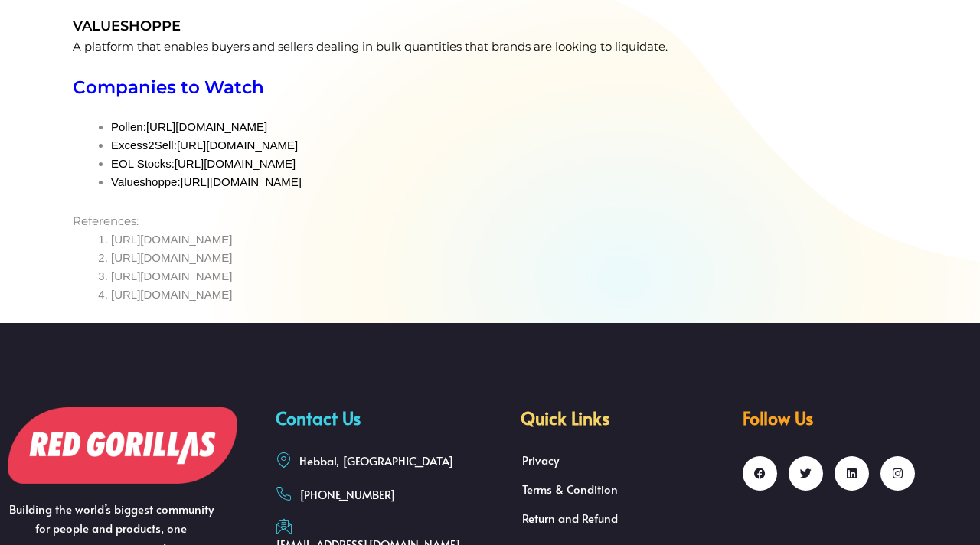  I want to click on a: Privacy, so click(619, 460).